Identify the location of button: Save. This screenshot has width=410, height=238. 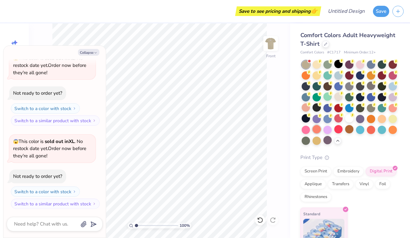
(381, 11).